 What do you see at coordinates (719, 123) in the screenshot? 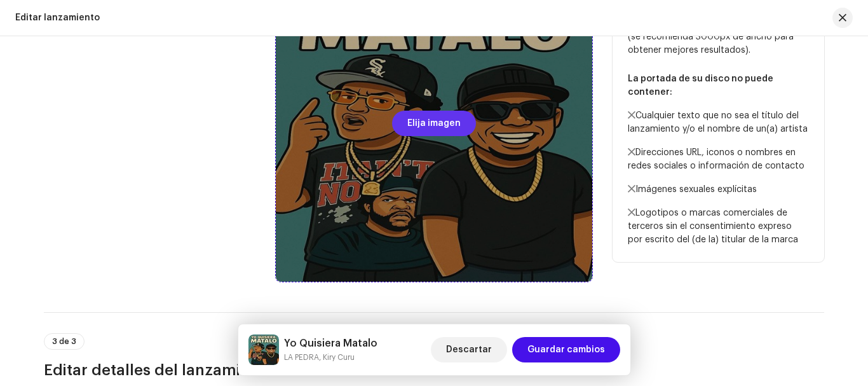
I see `p: Cualquier texto que no sea el título del lanzamiento y/o el nombre de un(a) artista` at bounding box center [719, 123].